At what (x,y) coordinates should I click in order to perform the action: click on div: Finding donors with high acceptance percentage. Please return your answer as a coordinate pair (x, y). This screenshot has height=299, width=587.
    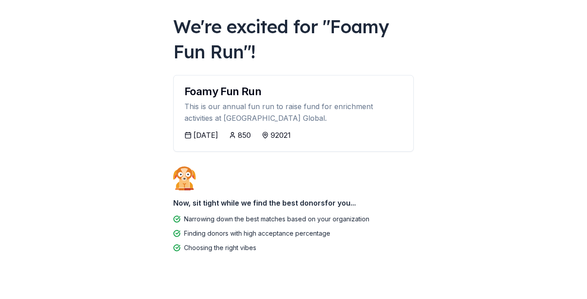
    Looking at the image, I should click on (257, 233).